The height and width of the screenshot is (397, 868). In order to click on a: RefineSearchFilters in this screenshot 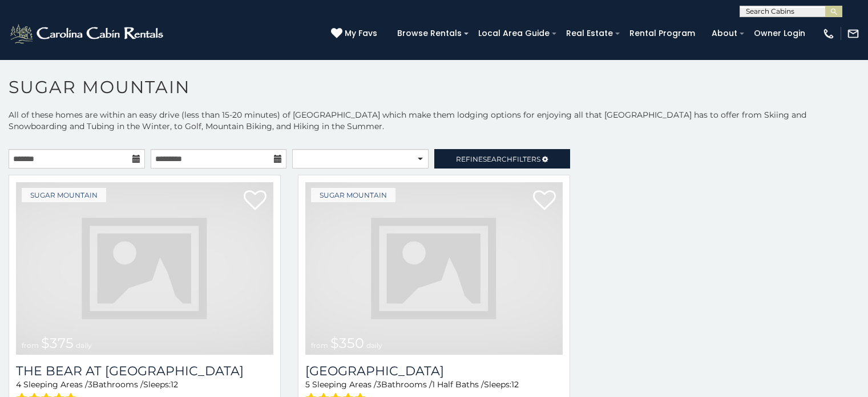, I will do `click(502, 159)`.